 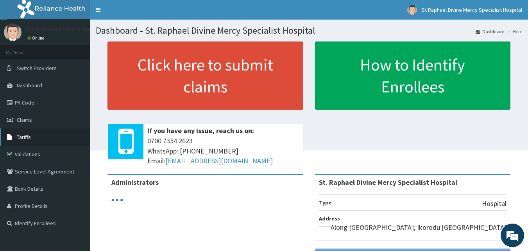 What do you see at coordinates (388, 182) in the screenshot?
I see `strong: St. Raphael Divine Mercy Specialist Hospital` at bounding box center [388, 182].